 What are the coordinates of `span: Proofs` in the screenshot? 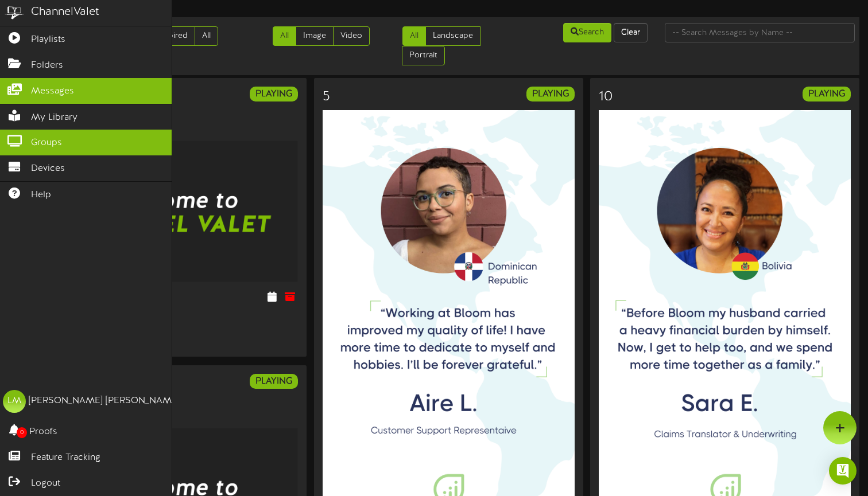 It's located at (43, 432).